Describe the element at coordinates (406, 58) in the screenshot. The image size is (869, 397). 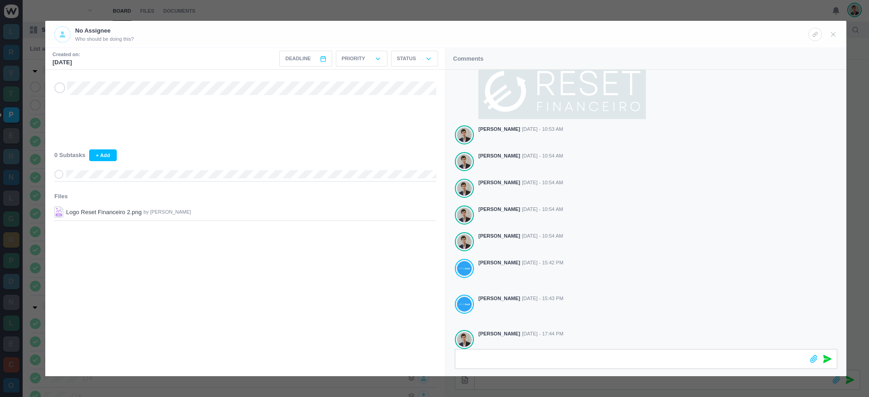
I see `p: Status` at that location.